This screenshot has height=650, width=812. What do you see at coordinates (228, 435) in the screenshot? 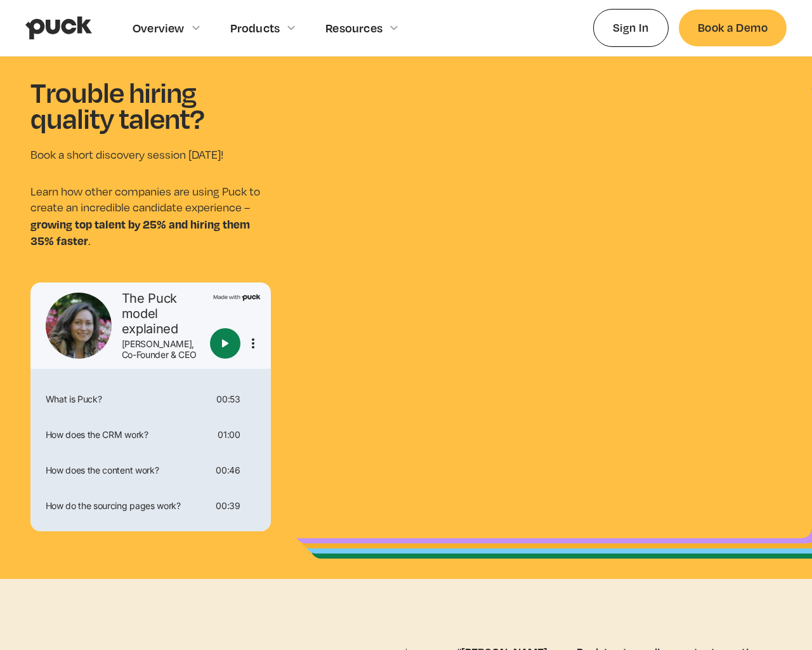
I see `div: 01:00` at bounding box center [228, 435].